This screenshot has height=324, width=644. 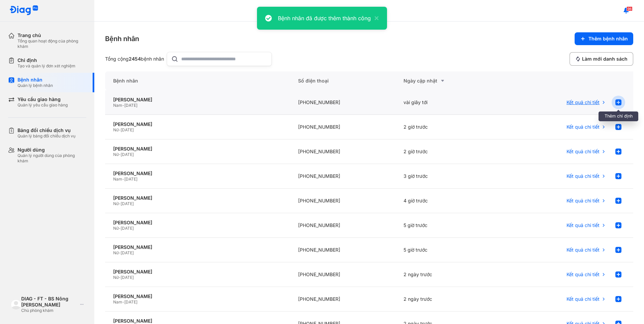 What do you see at coordinates (47, 60) in the screenshot?
I see `div: Chỉ định` at bounding box center [47, 60].